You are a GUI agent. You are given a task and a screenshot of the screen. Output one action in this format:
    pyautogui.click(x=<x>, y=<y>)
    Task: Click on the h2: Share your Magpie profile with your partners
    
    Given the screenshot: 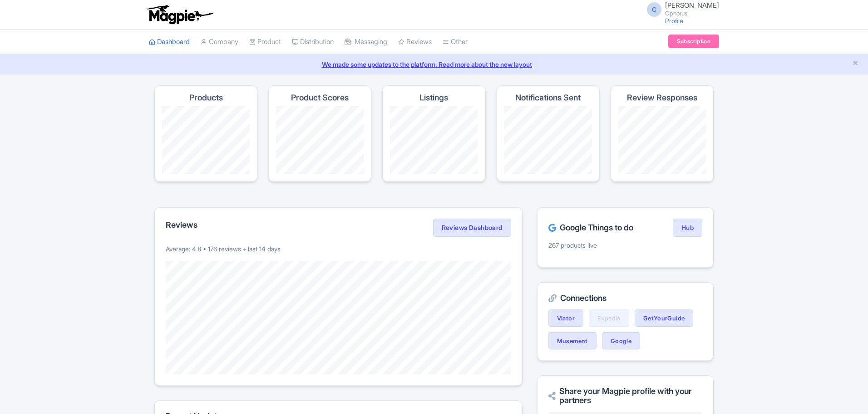 What is the action you would take?
    pyautogui.click(x=625, y=396)
    